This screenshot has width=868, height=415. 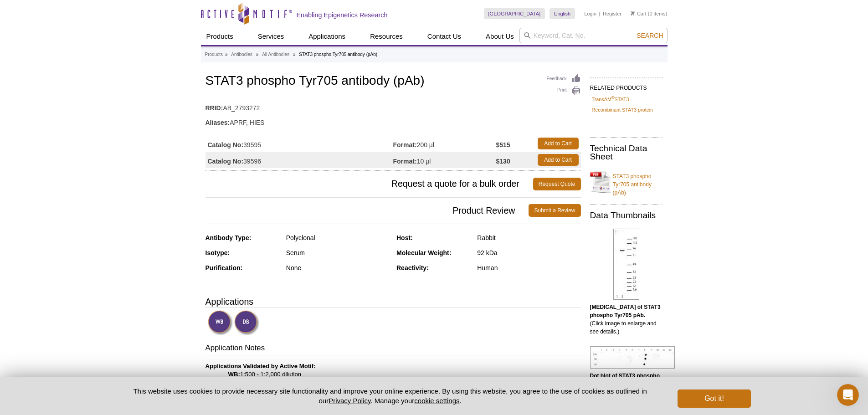 I want to click on td: 39596, so click(x=299, y=160).